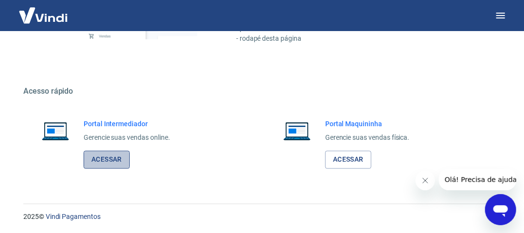  I want to click on p: 2025 ©, so click(262, 217).